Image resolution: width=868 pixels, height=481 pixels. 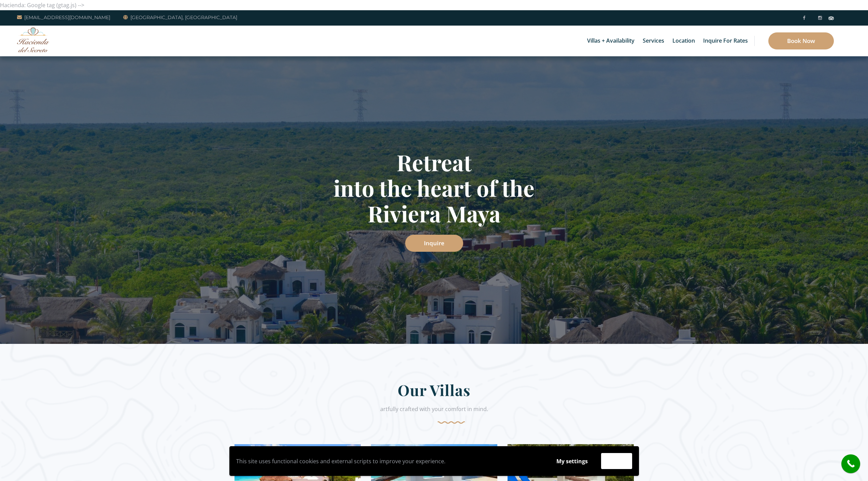 What do you see at coordinates (572, 462) in the screenshot?
I see `button: My settings` at bounding box center [572, 462].